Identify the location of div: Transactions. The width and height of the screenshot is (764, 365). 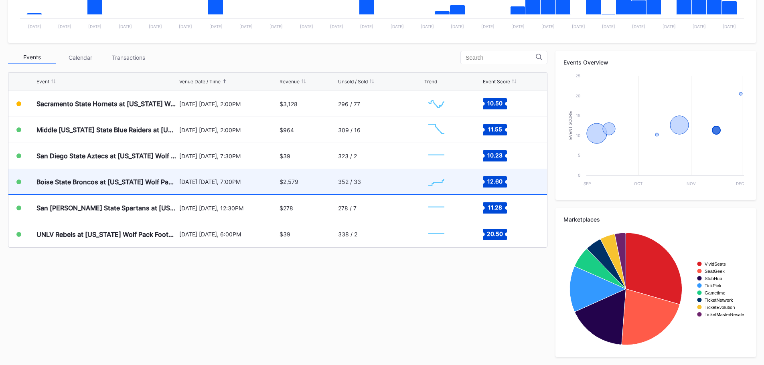
(128, 57).